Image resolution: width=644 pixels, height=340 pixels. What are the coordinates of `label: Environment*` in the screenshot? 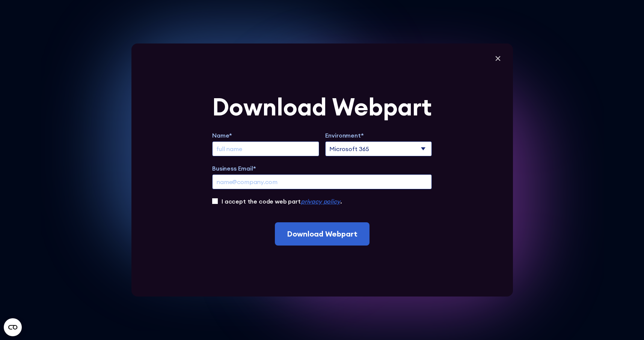 It's located at (378, 135).